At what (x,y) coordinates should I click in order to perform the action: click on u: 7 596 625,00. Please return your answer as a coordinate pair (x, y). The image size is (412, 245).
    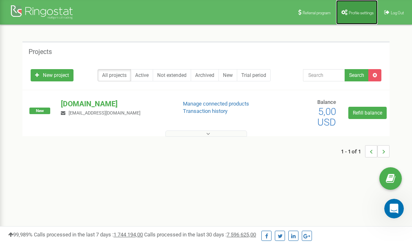
    Looking at the image, I should click on (241, 234).